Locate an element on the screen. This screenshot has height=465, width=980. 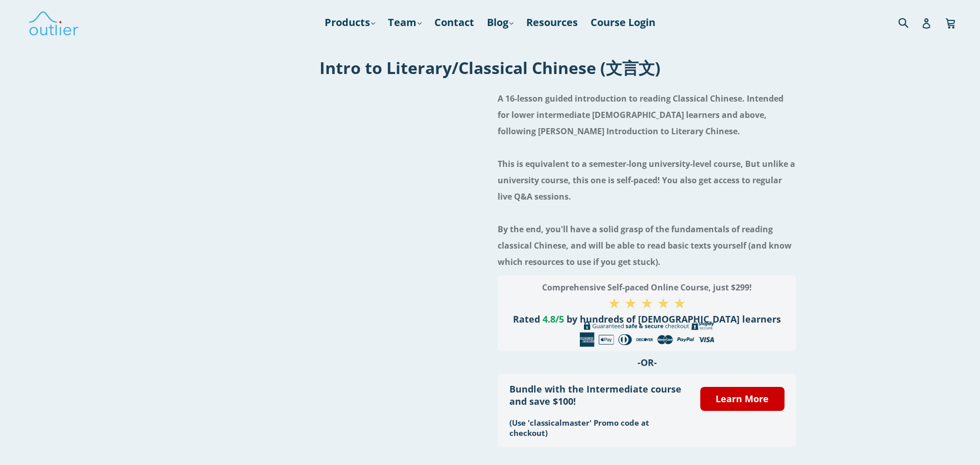
h4: A 16-lesson guided introduction to reading Classical Chinese. Intended for lower intermediate [DE... is located at coordinates (646, 180).